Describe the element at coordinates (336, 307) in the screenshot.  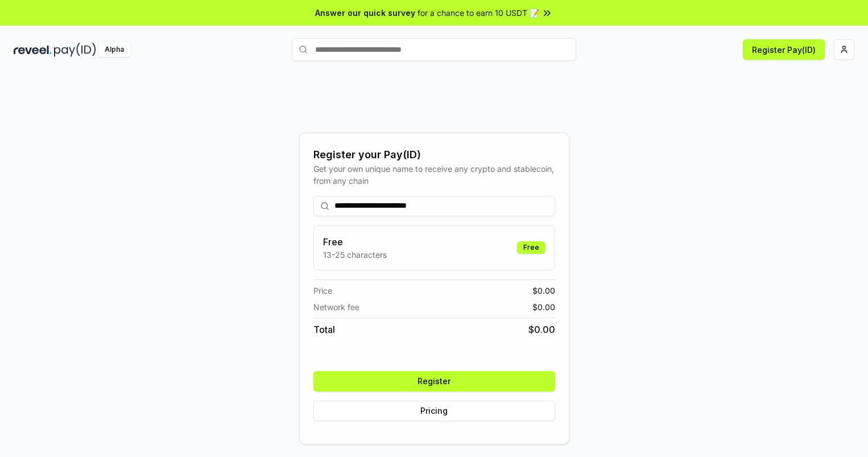
I see `span: Network fee` at that location.